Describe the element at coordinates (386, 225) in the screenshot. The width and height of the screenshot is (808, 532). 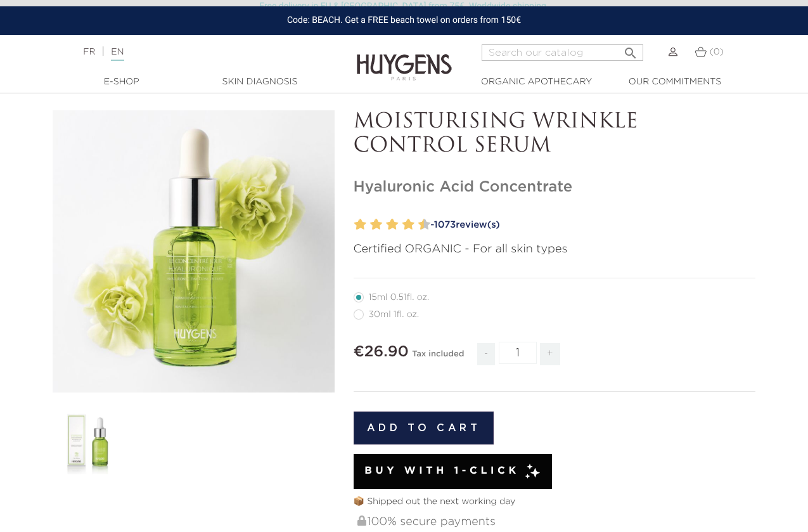
I see `label: 5` at that location.